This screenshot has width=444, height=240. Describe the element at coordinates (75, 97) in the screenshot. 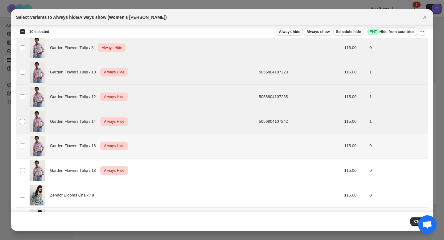

I see `span: Garden Flowers Tulip / 12` at that location.